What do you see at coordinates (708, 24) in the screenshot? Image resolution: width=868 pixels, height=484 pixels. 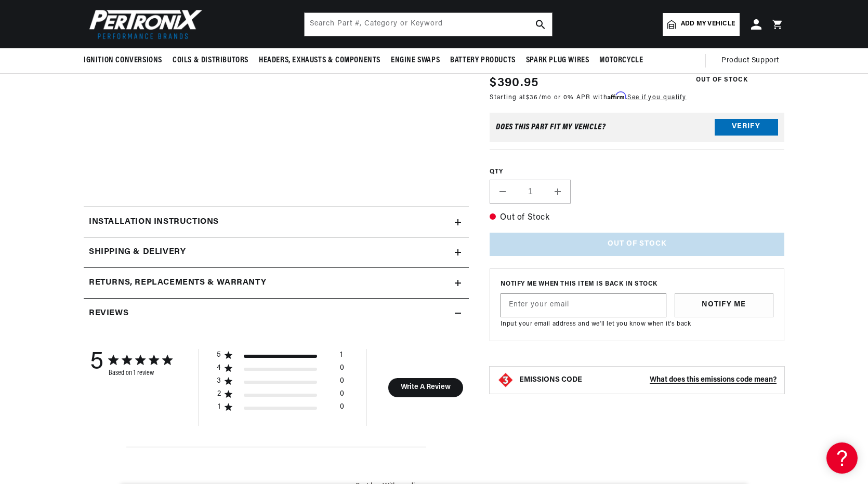 I see `span: Add my vehicle` at bounding box center [708, 24].